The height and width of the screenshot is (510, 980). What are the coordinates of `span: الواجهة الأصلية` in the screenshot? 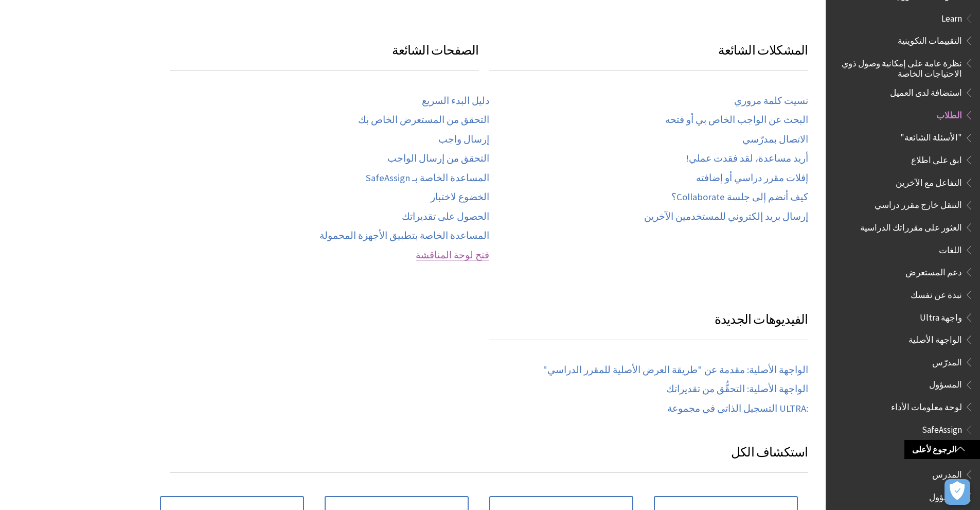 It's located at (935, 337).